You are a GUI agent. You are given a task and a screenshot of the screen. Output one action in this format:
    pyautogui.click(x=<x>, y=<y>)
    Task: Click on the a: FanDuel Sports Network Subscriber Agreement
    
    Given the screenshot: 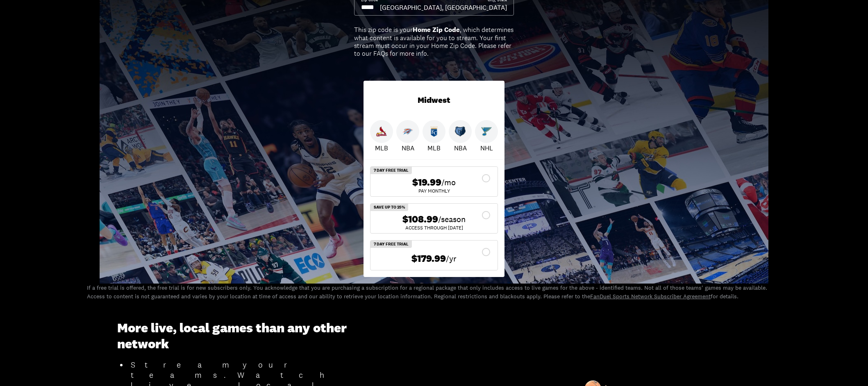 What is the action you would take?
    pyautogui.click(x=650, y=296)
    